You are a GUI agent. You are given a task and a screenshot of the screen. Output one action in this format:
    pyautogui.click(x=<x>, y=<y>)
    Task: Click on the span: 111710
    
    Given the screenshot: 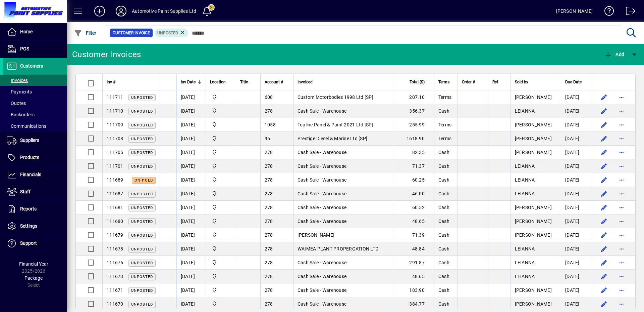 What is the action you would take?
    pyautogui.click(x=115, y=111)
    